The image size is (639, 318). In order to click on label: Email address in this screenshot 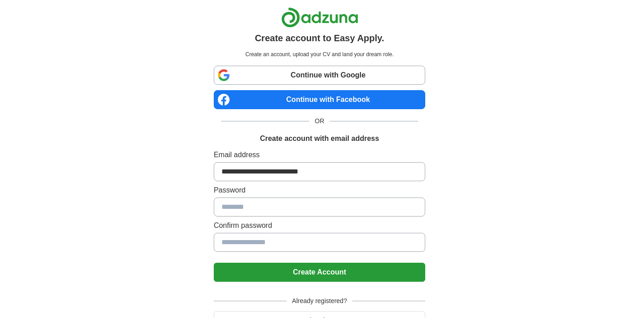, I will do `click(319, 155)`.